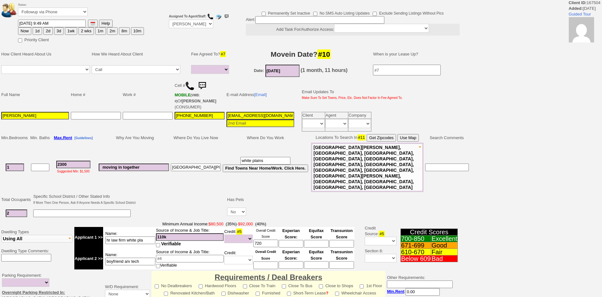 The height and width of the screenshot is (297, 602). I want to click on td: Applicant 2 >>, so click(89, 258).